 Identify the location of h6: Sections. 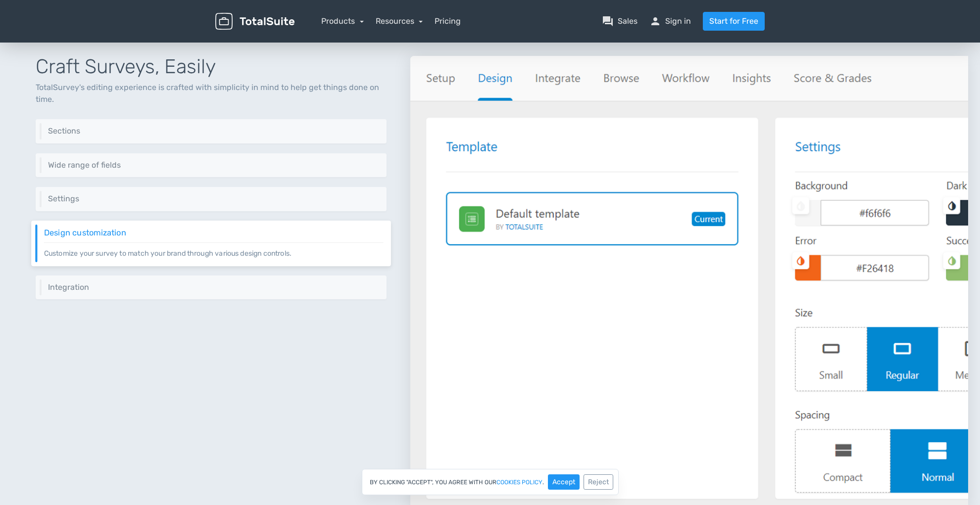
(213, 131).